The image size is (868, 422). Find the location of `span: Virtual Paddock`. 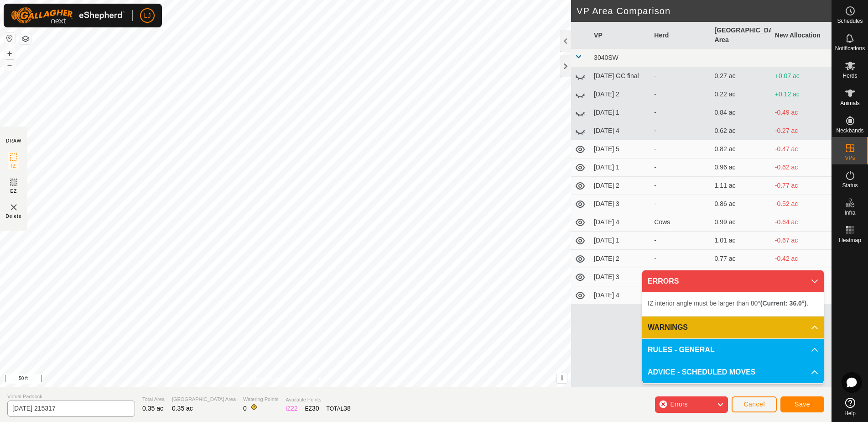

span: Virtual Paddock is located at coordinates (71, 396).